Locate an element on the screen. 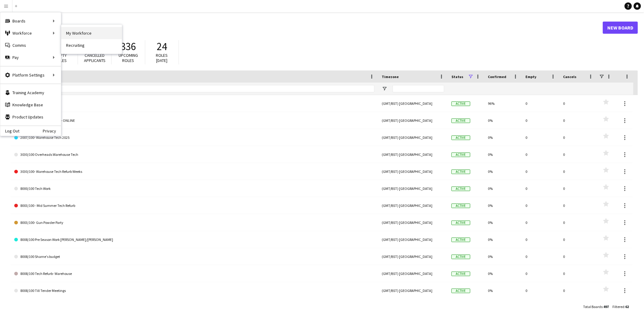 This screenshot has width=644, height=322. a: Privacy is located at coordinates (52, 131).